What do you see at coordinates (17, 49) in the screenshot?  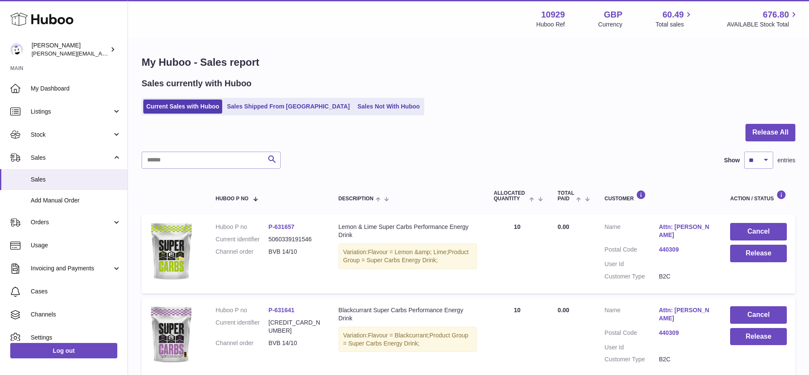 I see `img: thomas@otesports.co.uk` at bounding box center [17, 49].